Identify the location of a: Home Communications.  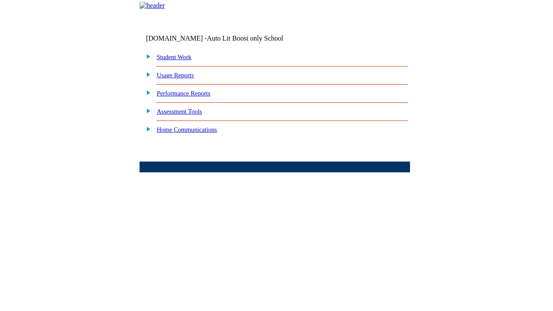
(187, 130).